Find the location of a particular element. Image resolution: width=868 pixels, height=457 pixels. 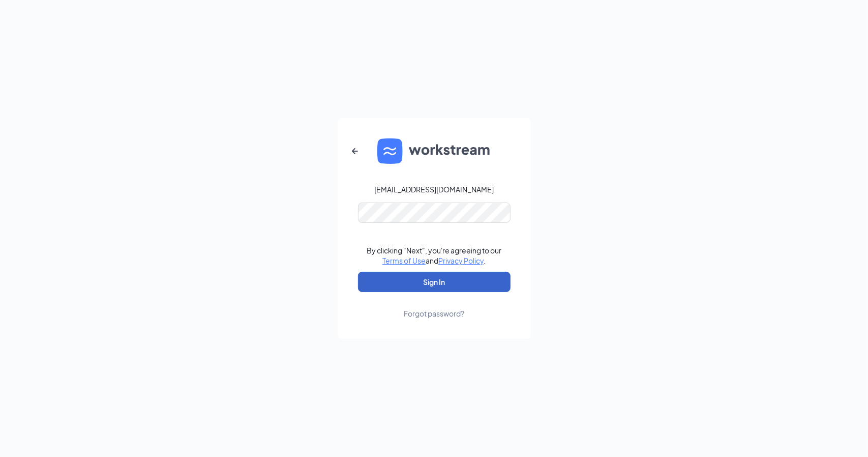

img: WS logo and Workstream text is located at coordinates (434, 151).